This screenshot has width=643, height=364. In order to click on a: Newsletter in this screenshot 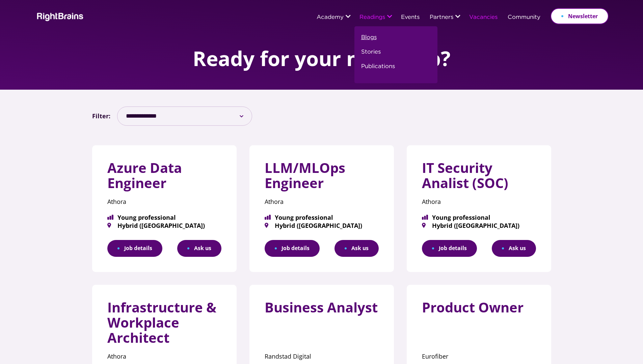, I will do `click(579, 16)`.